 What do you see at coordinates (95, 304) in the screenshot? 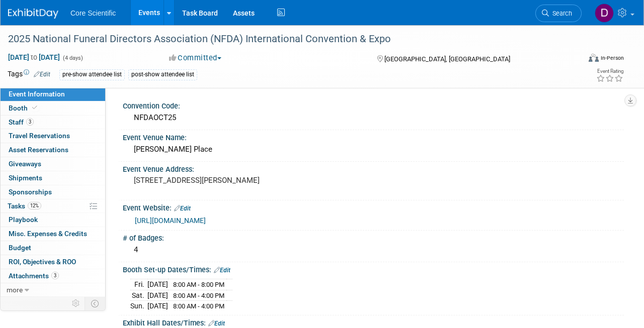
I see `td: Toggle Event Tabs` at bounding box center [95, 304].